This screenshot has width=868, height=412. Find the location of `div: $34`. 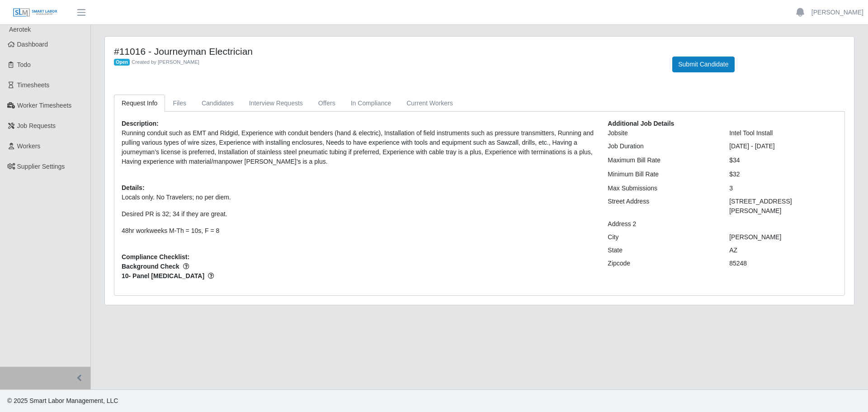

div: $34 is located at coordinates (782, 160).